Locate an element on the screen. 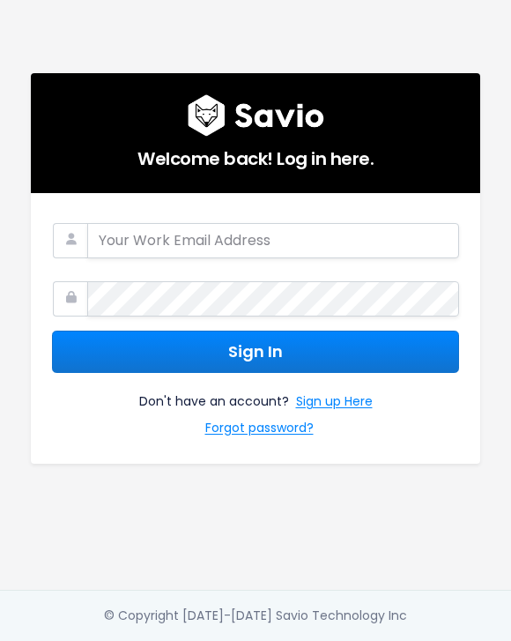 Image resolution: width=511 pixels, height=641 pixels. h5: Welcome back! Log in here. is located at coordinates (256, 154).